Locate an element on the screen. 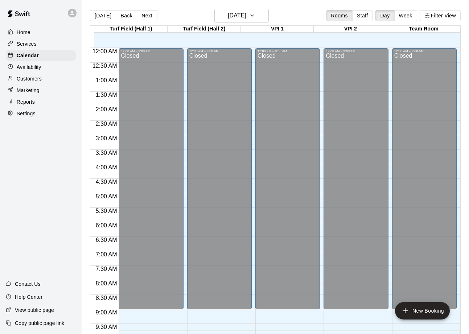 This screenshot has height=334, width=469. button: Back is located at coordinates (126, 16).